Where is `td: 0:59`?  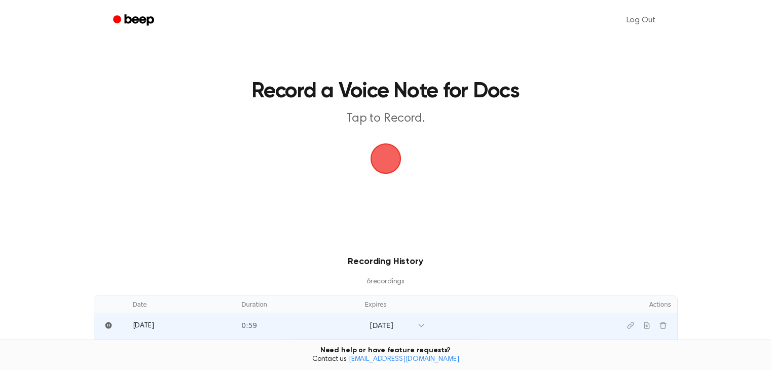
td: 0:59 is located at coordinates (297, 326).